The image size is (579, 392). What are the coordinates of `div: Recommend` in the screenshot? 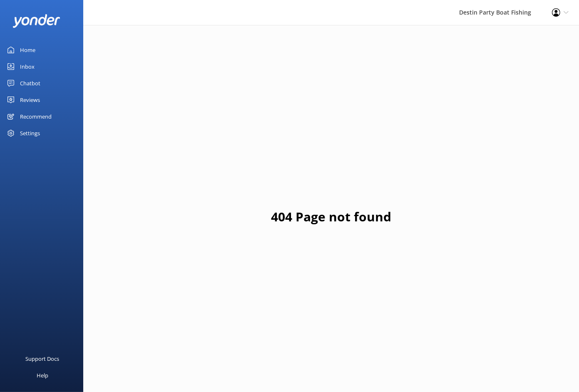 It's located at (36, 117).